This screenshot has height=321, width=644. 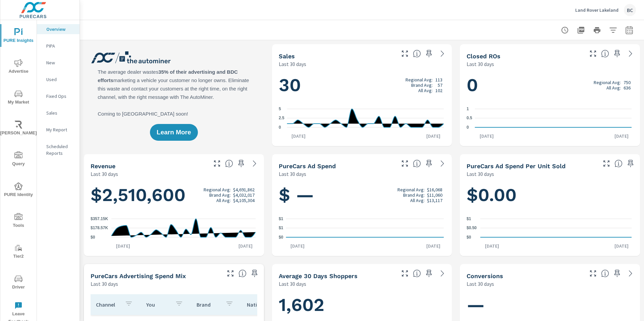 What do you see at coordinates (58, 130) in the screenshot?
I see `div: My Report` at bounding box center [58, 130].